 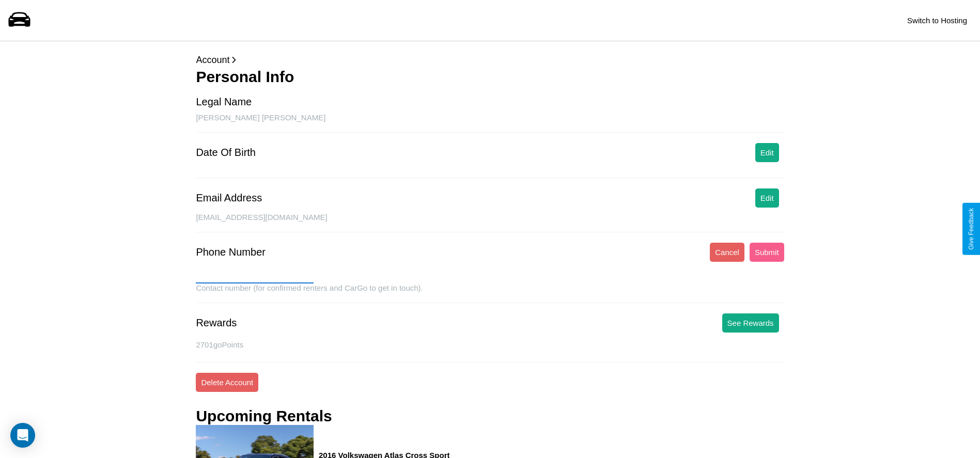 What do you see at coordinates (767, 252) in the screenshot?
I see `button: Submit` at bounding box center [767, 252].